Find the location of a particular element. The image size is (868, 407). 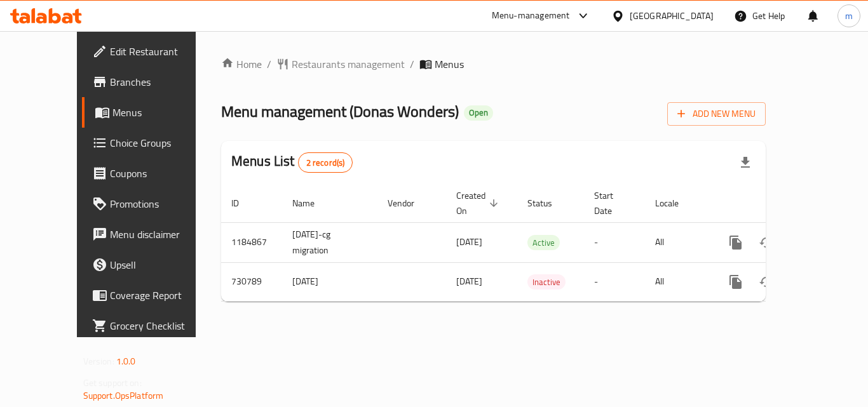

a: Coverage Report is located at coordinates (152, 295).